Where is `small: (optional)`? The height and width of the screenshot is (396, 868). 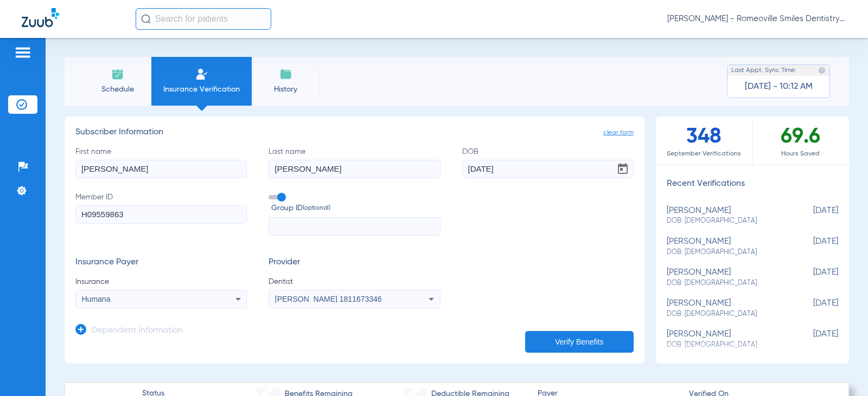
small: (optional) is located at coordinates (316, 208).